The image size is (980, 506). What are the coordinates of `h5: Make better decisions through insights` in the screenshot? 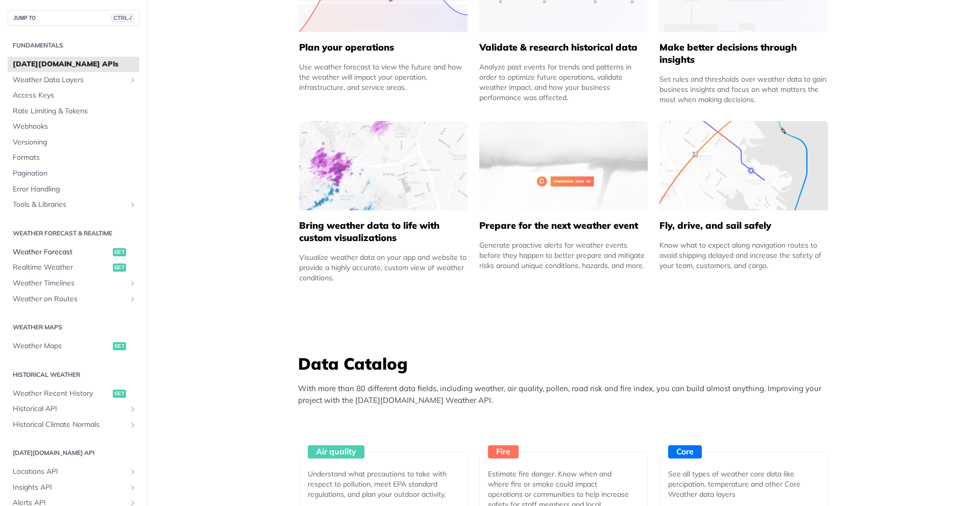 It's located at (743, 54).